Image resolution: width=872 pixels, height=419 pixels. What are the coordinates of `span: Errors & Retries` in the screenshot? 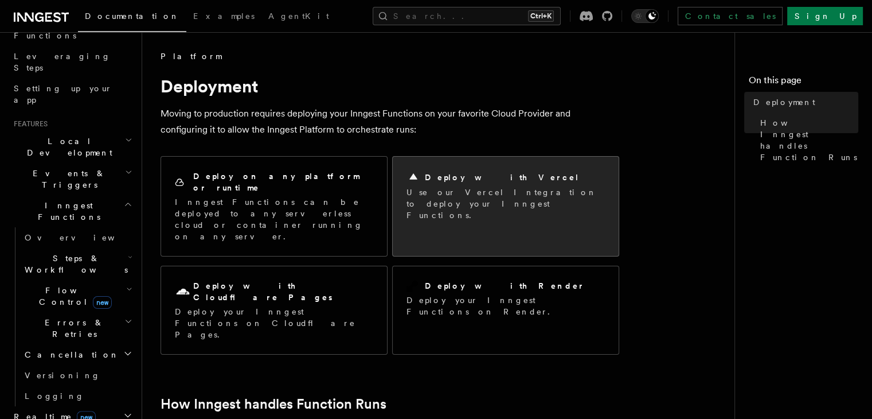 It's located at (72, 328).